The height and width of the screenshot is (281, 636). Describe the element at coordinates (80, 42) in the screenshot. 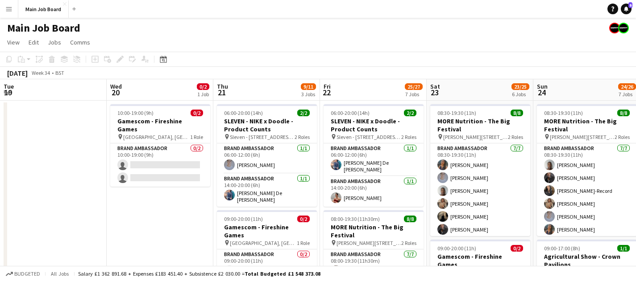

I see `span: Comms` at that location.